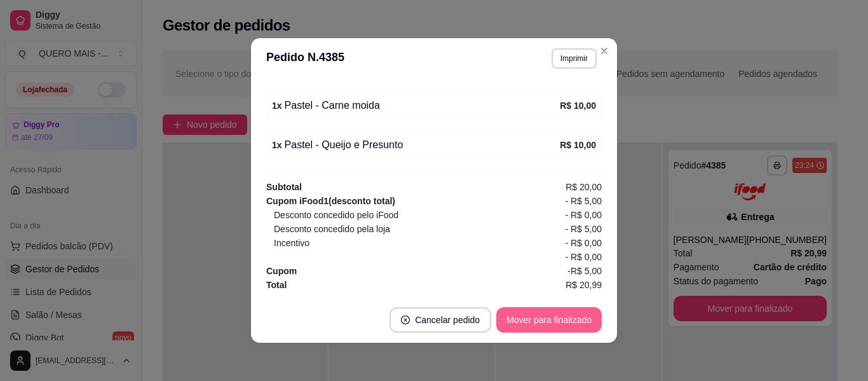 This screenshot has height=381, width=868. Describe the element at coordinates (331, 229) in the screenshot. I see `span: Desconto concedido pela loja` at that location.